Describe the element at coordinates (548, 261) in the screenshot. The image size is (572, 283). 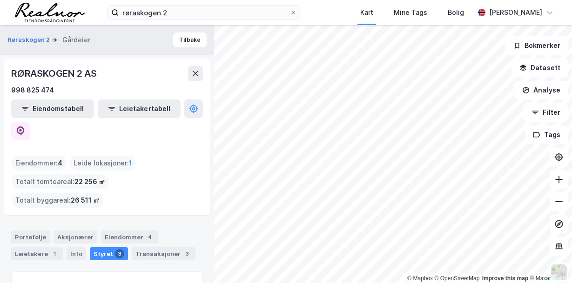
I see `div: Kontrollprogram for chat` at that location.